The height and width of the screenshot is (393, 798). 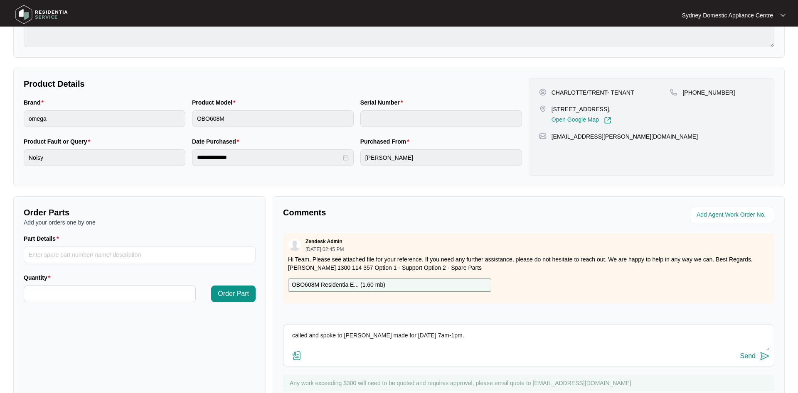 What do you see at coordinates (217, 142) in the screenshot?
I see `label: Date Purchased` at bounding box center [217, 142].